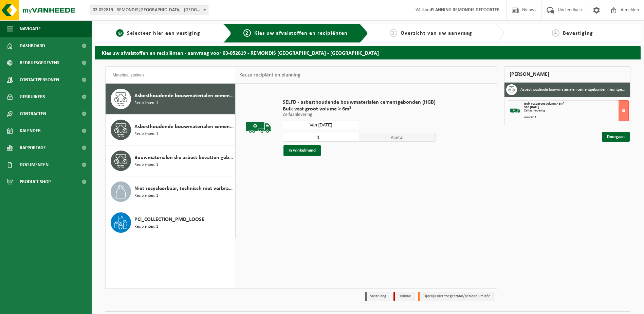 The image size is (644, 314). Describe the element at coordinates (377, 296) in the screenshot. I see `li: Vaste dag` at that location.